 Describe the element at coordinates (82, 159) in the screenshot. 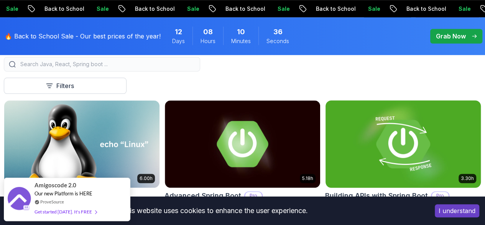

I see `a: Linux Fundamentals card6.00hLinux FundamentalsProLearn the fundamentals of Linux and how to use t...` at that location.